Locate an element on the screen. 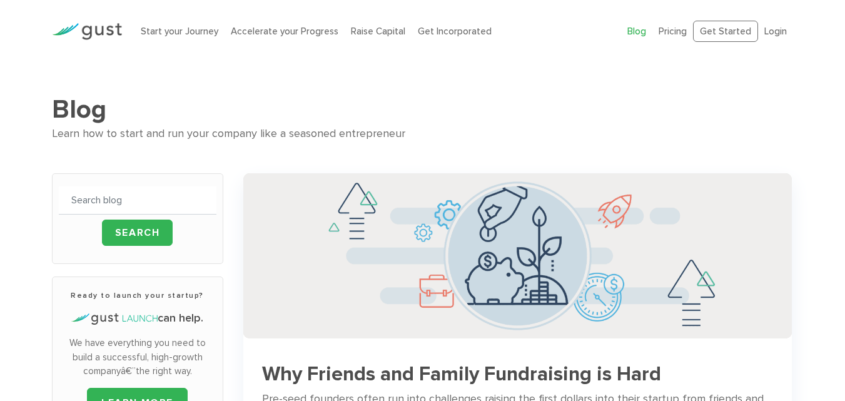 The width and height of the screenshot is (845, 401). div: Learn how to start and run your company like a seasoned entrepreneur is located at coordinates (423, 134).